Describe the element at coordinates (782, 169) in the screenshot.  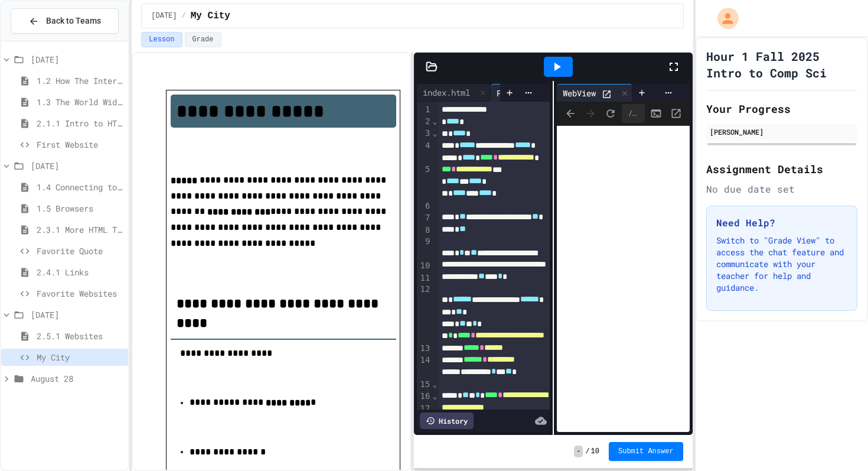
I see `h2: Assignment Details` at that location.